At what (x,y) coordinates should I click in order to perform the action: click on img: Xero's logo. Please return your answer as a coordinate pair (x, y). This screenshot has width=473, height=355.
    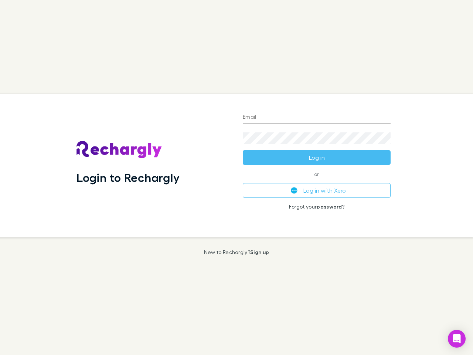
    Looking at the image, I should click on (294, 190).